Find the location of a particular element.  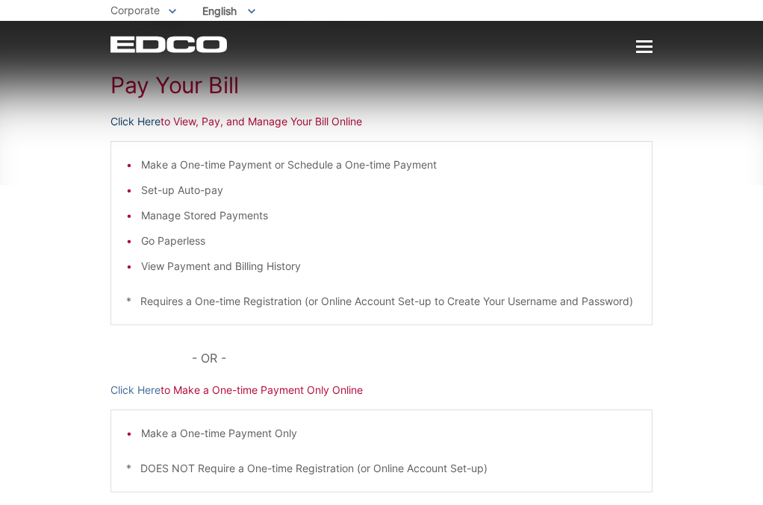

li: Make a One-time Payment or Schedule a One-time Payment is located at coordinates (389, 165).